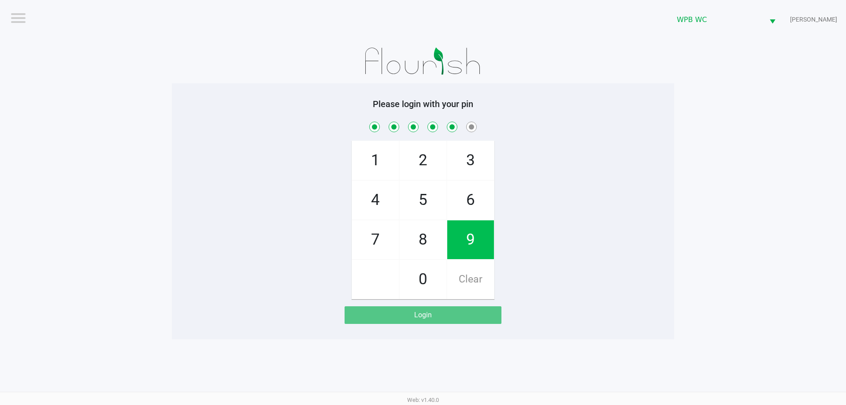 The height and width of the screenshot is (405, 846). What do you see at coordinates (423, 240) in the screenshot?
I see `span: 8` at bounding box center [423, 240].